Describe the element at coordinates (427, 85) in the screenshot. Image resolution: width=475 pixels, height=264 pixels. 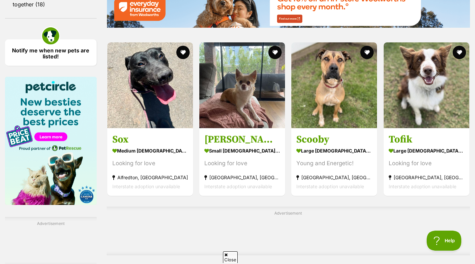
I see `img: Tofik - Border Collie Dog` at that location.